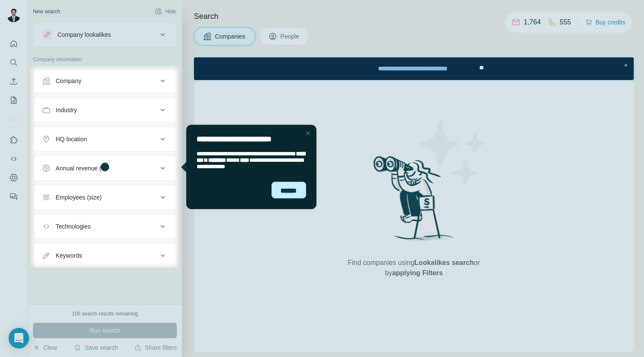 The height and width of the screenshot is (357, 644). I want to click on div: entering tooltip, so click(73, 44).